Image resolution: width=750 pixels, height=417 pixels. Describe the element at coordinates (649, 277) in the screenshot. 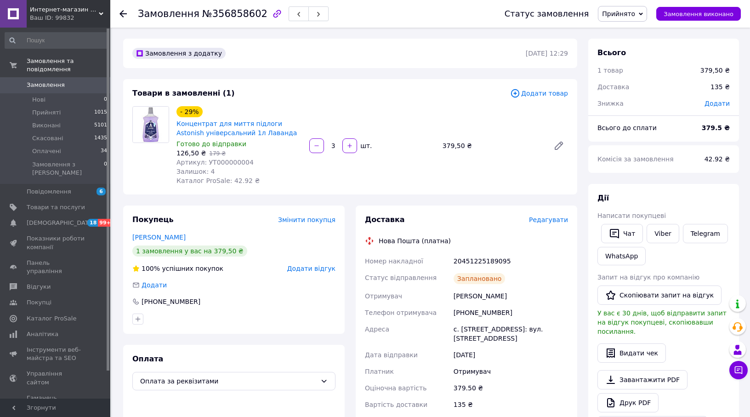

I see `span: Запит на відгук про компанію` at that location.